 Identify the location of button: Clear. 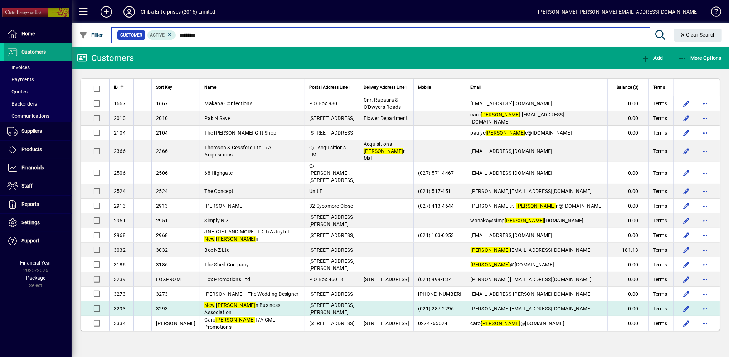
(698, 35).